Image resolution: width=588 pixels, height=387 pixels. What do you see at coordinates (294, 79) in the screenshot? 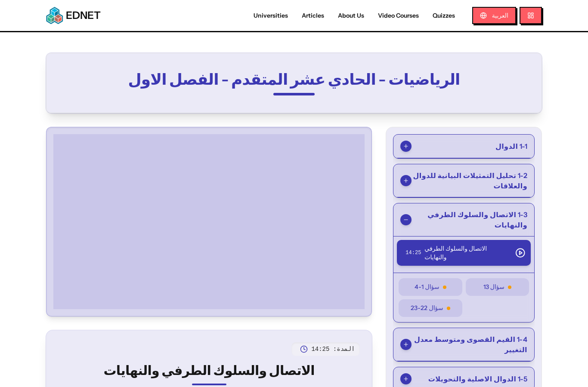
I see `h2: الرياضيات - الحادي عشر المتقدم - الفصل الاول` at bounding box center [294, 79].